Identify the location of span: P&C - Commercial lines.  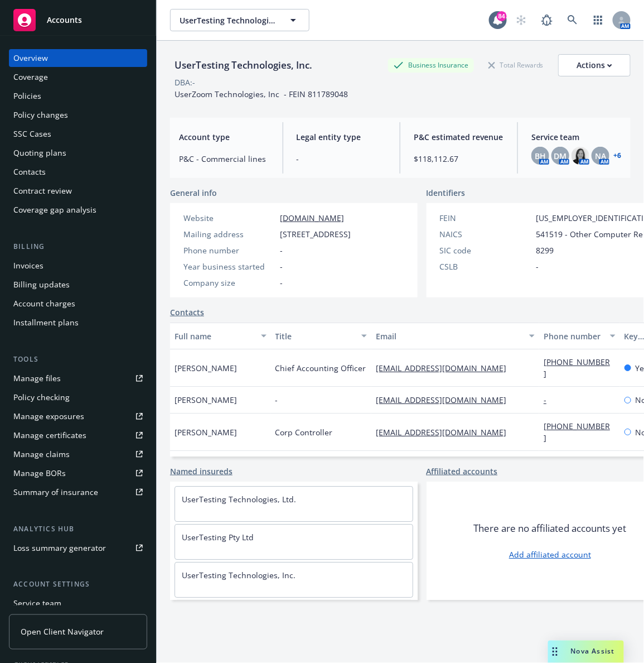
(224, 159).